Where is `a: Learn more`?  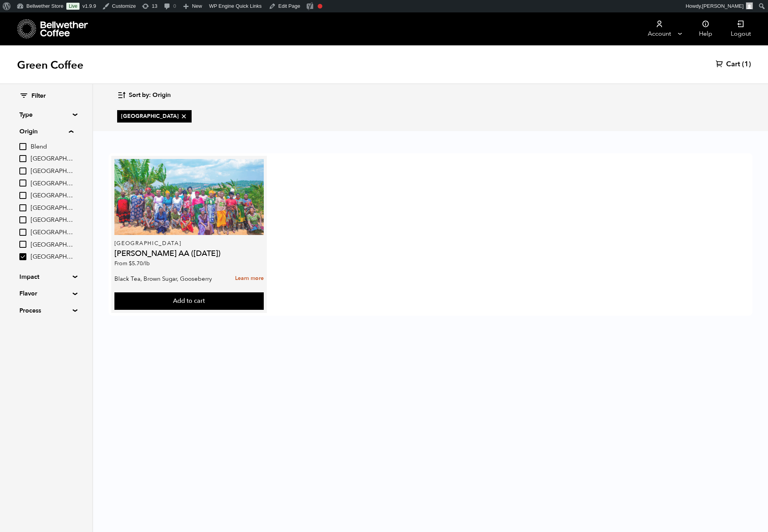 a: Learn more is located at coordinates (249, 278).